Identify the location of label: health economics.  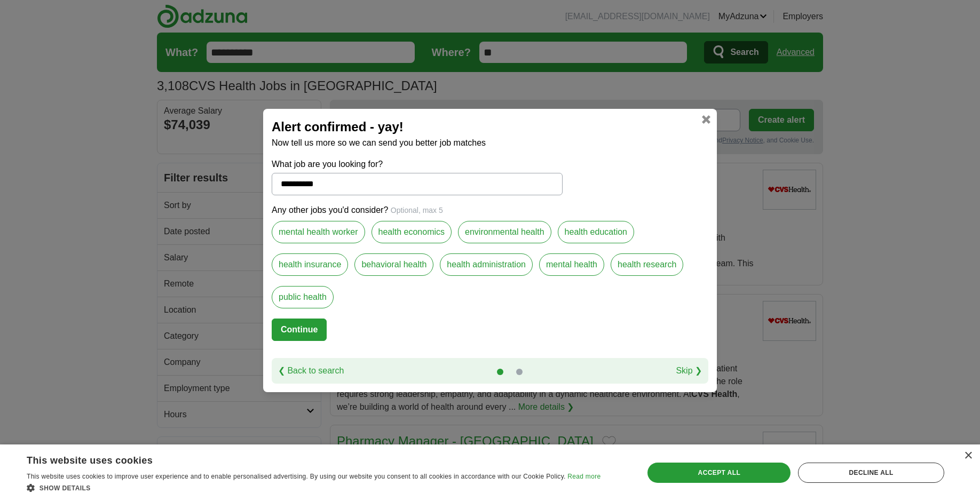
(412, 232).